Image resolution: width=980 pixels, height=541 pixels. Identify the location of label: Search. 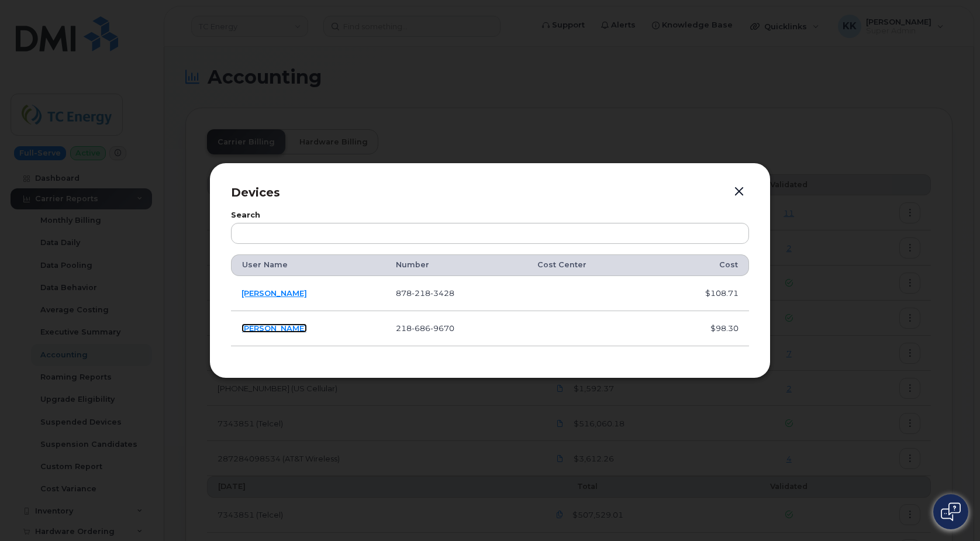
(490, 215).